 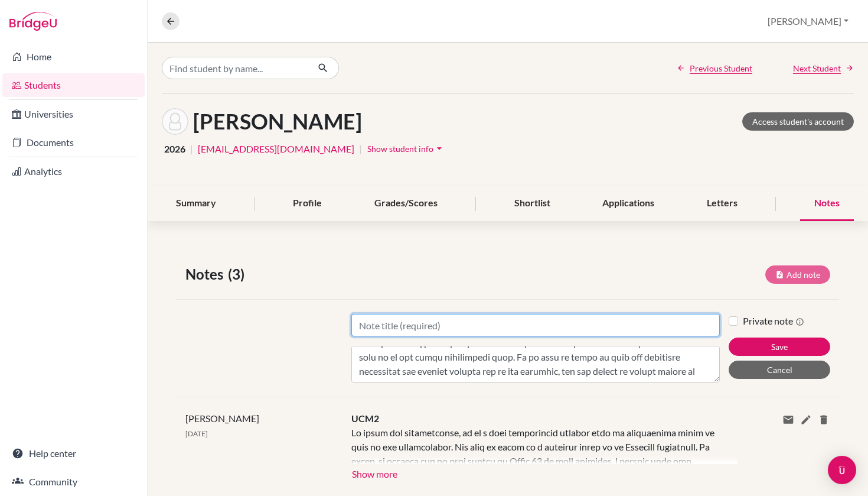 What do you see at coordinates (235, 68) in the screenshot?
I see `input: Find student by name...` at bounding box center [235, 68].